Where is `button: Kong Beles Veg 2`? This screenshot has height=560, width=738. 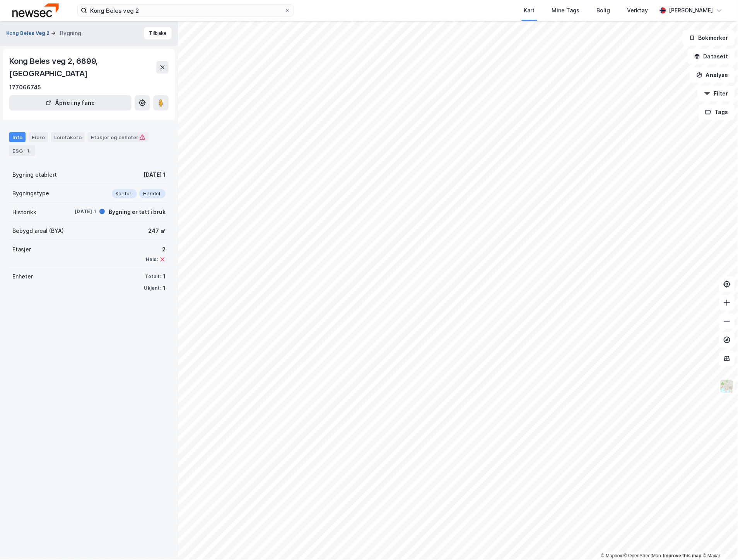
button: Kong Beles Veg 2 is located at coordinates (28, 33).